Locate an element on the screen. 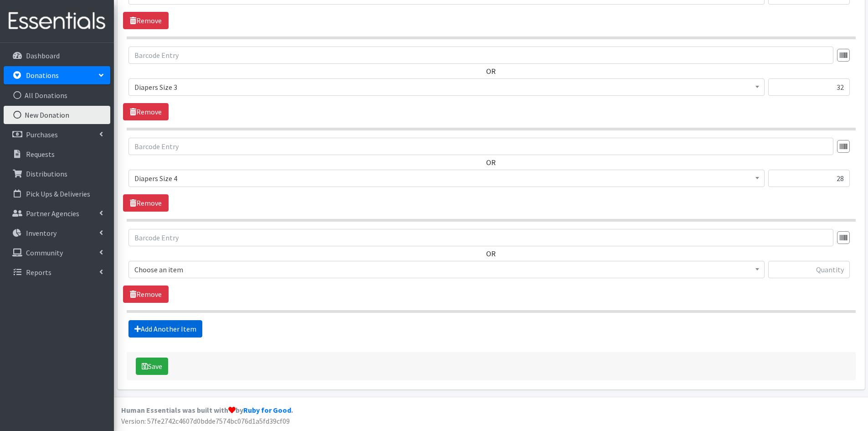  a: New Donation is located at coordinates (57, 115).